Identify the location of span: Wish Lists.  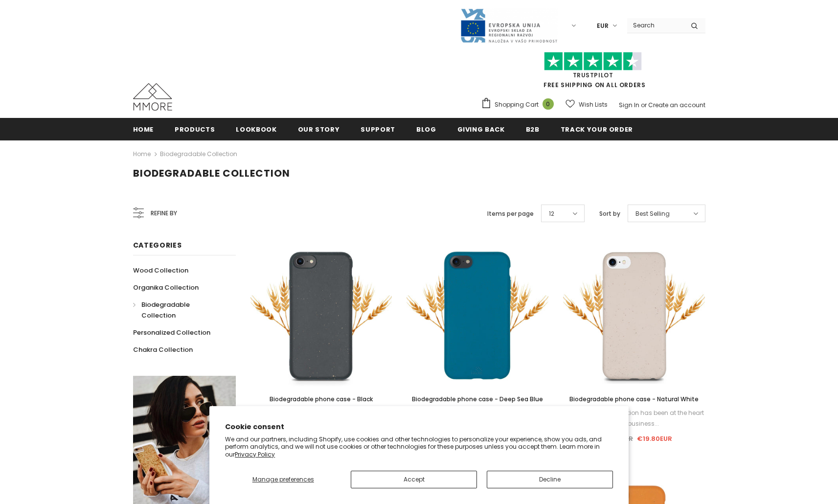
(593, 105).